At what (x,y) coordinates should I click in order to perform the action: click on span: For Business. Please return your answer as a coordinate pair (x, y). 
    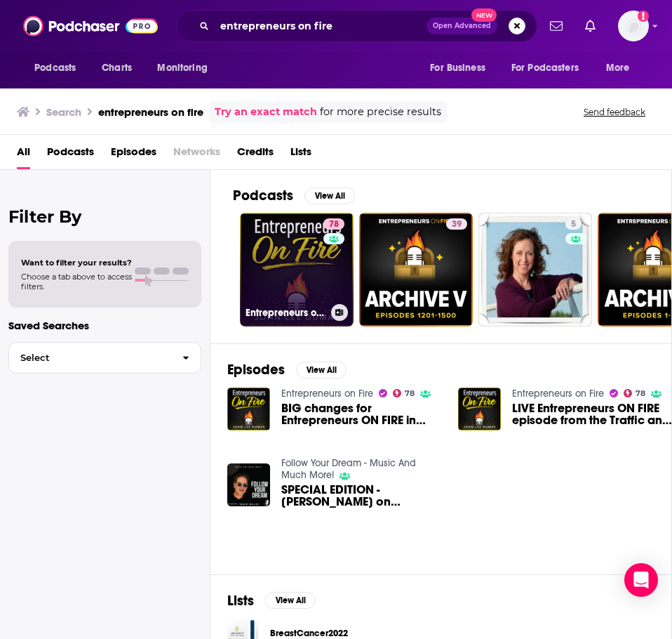
    Looking at the image, I should click on (458, 68).